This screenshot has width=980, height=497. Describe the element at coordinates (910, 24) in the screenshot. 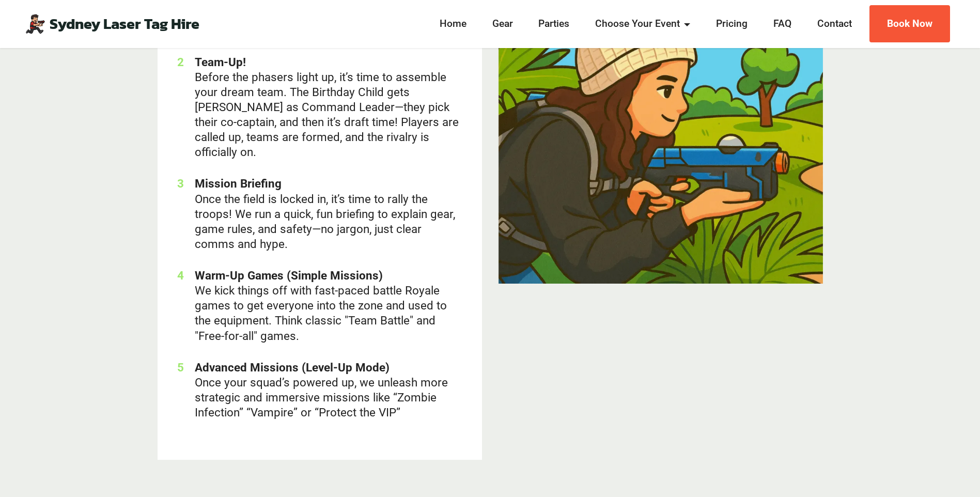

I see `a: Book Now` at that location.